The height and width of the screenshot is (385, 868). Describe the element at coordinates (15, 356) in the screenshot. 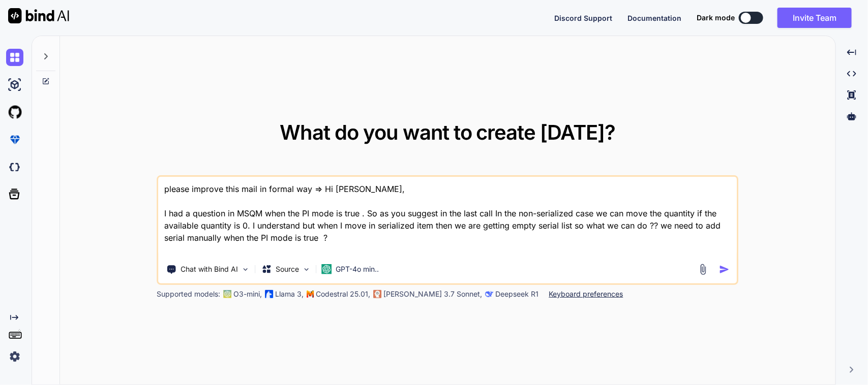

I see `img: settings` at that location.